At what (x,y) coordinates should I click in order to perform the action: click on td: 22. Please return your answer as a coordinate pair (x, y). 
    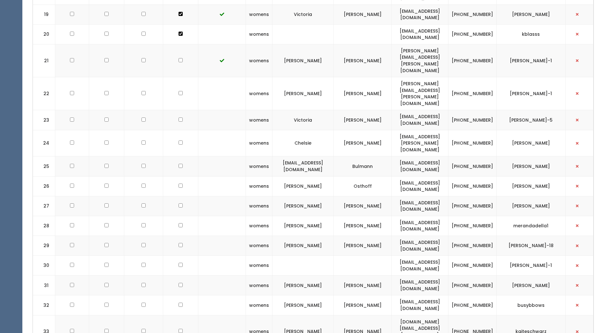
    Looking at the image, I should click on (44, 94).